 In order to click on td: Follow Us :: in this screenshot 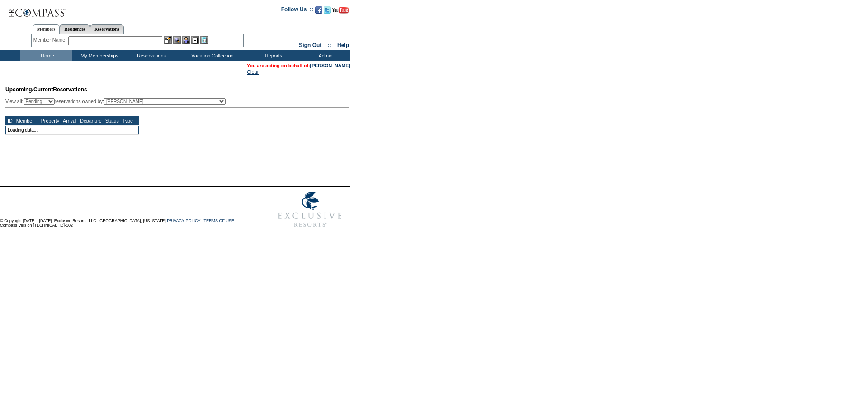, I will do `click(297, 11)`.